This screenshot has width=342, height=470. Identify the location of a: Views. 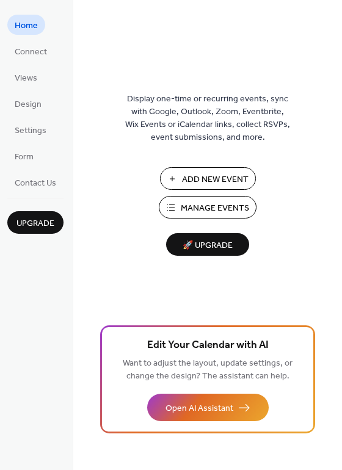
(26, 77).